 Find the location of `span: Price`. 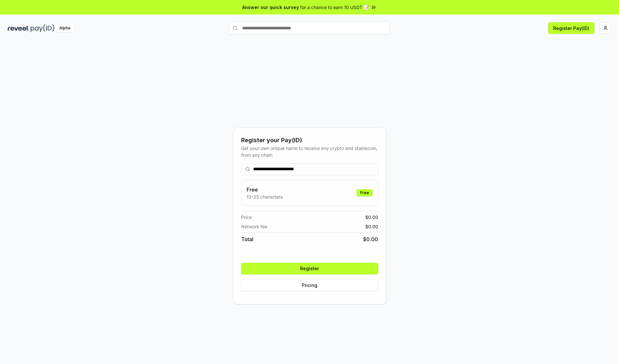

span: Price is located at coordinates (246, 217).